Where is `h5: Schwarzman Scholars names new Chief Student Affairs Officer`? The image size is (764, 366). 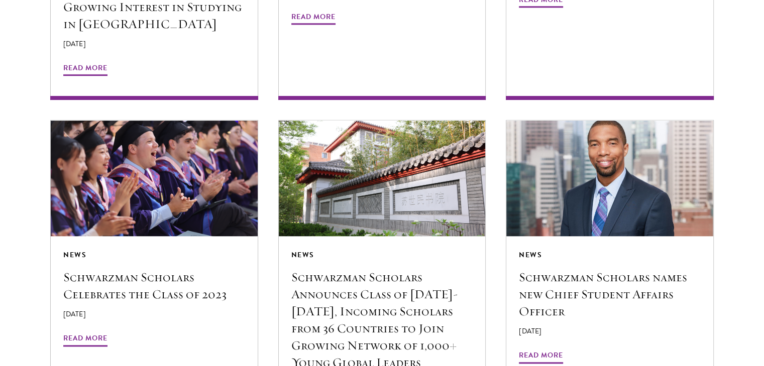 h5: Schwarzman Scholars names new Chief Student Affairs Officer is located at coordinates (609, 295).